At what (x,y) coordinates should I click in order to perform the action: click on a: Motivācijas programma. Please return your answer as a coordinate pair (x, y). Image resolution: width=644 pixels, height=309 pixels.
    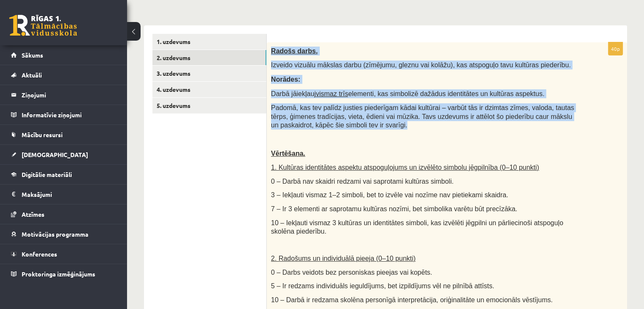
    Looking at the image, I should click on (63, 234).